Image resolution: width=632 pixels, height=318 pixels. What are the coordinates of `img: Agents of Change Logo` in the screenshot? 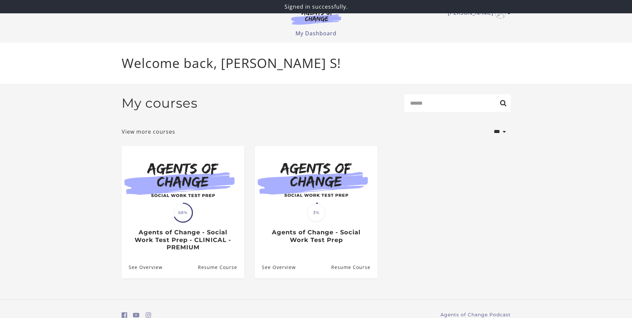 It's located at (316, 17).